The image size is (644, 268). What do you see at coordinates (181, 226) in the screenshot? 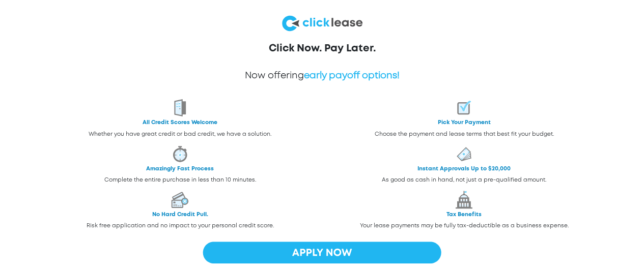
I see `p: Risk free application and no impact to your personal credit score.` at bounding box center [181, 226].